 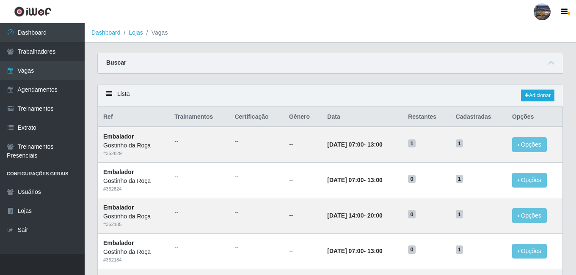 What do you see at coordinates (427, 117) in the screenshot?
I see `th: Restantes` at bounding box center [427, 117].